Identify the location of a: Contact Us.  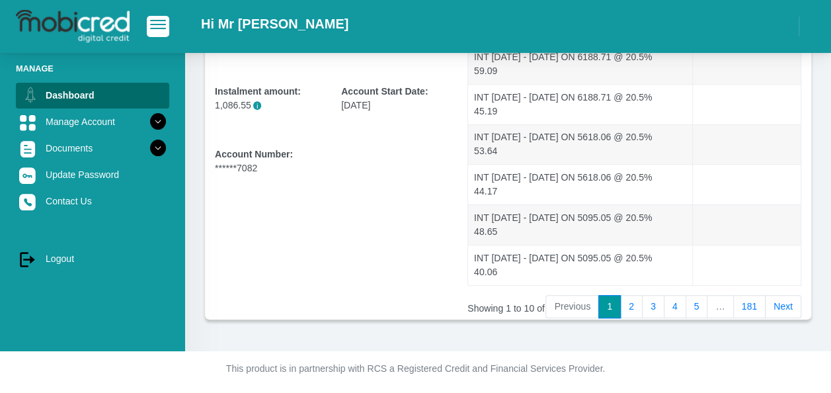
(93, 201).